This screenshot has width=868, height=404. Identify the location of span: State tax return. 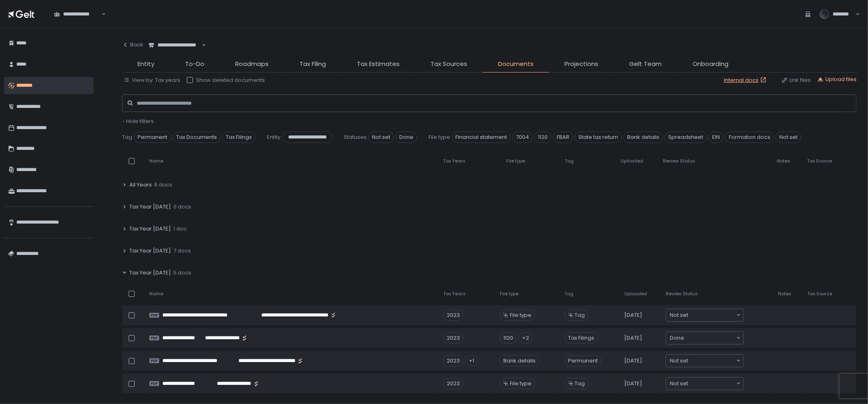
(598, 137).